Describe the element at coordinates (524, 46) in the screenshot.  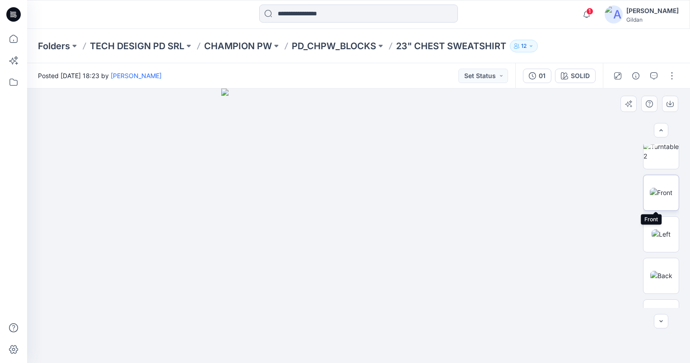
I see `button: 12` at that location.